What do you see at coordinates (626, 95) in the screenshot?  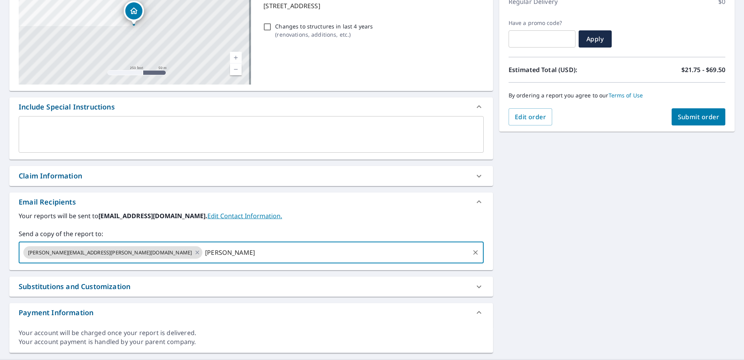 I see `a: Terms of Use` at bounding box center [626, 95].